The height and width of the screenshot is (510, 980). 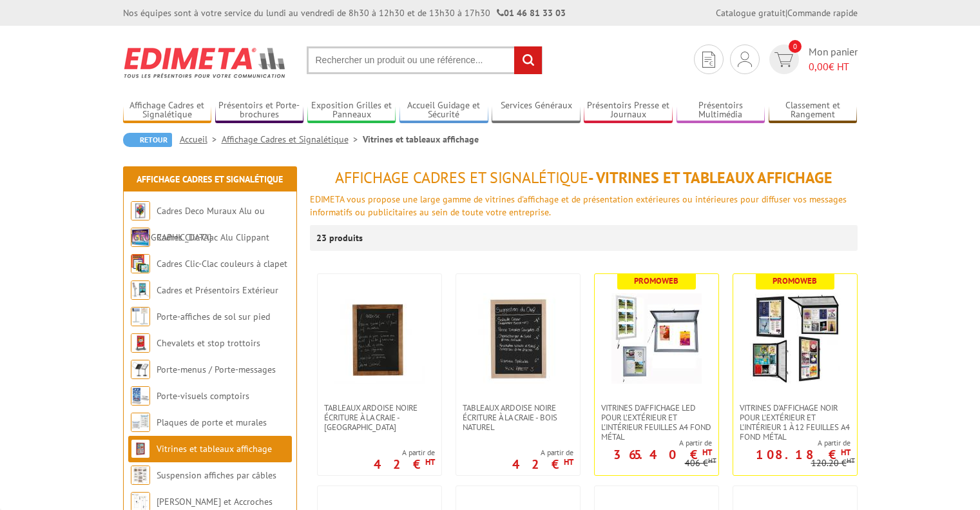 I want to click on input: Rechercher un produit ou une référence..., so click(x=425, y=60).